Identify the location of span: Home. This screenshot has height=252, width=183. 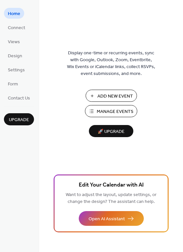
(14, 14).